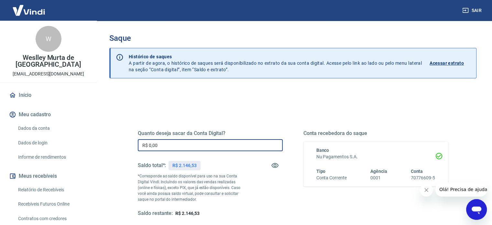  What do you see at coordinates (48, 176) in the screenshot?
I see `button: Meus recebíveis` at bounding box center [48, 176].